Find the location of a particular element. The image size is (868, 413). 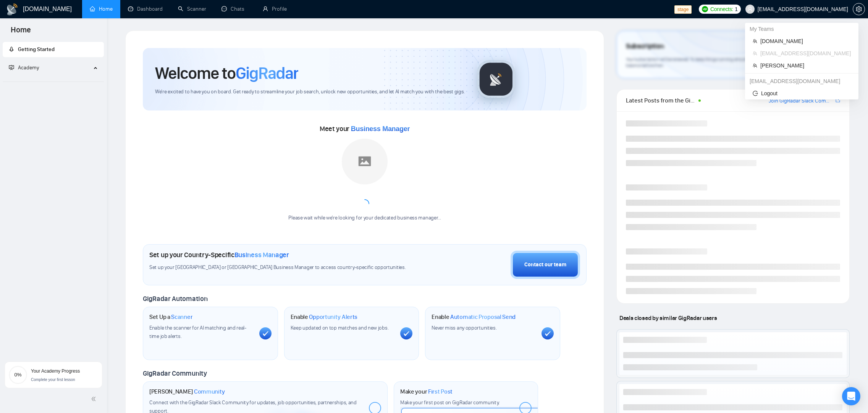

h1: Set up your Country-Specific is located at coordinates (219, 255).